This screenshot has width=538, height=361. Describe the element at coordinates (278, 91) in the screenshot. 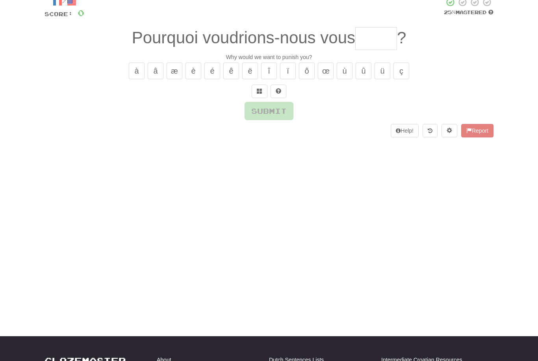

I see `button: Single letter hint - you only get 1 per sentence and score half the points! alt+h` at that location.